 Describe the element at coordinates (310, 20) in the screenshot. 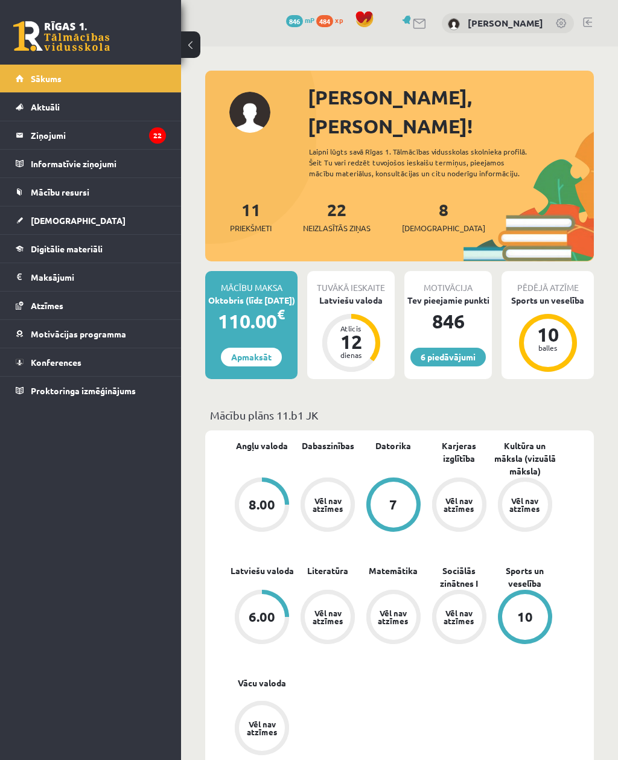

I see `span: mP` at that location.